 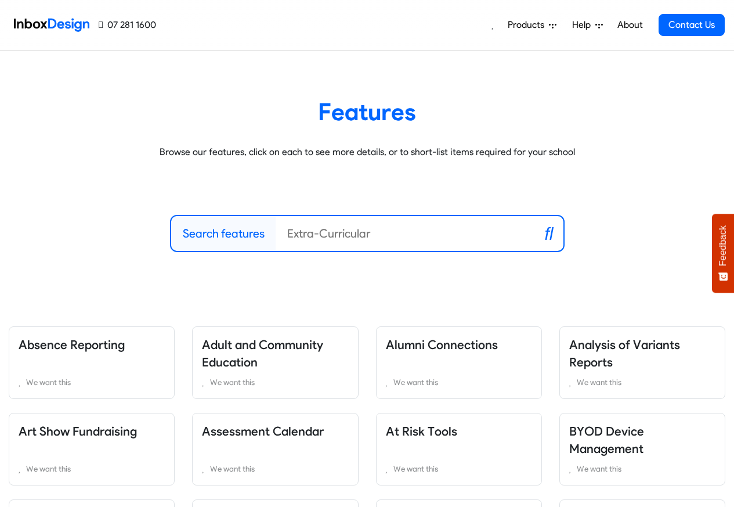 I want to click on span: Help, so click(x=584, y=25).